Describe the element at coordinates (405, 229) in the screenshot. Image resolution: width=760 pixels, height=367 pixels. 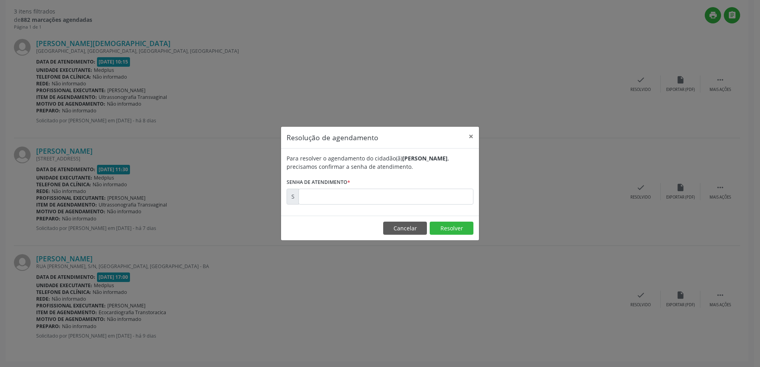
I see `button: Cancelar` at that location.